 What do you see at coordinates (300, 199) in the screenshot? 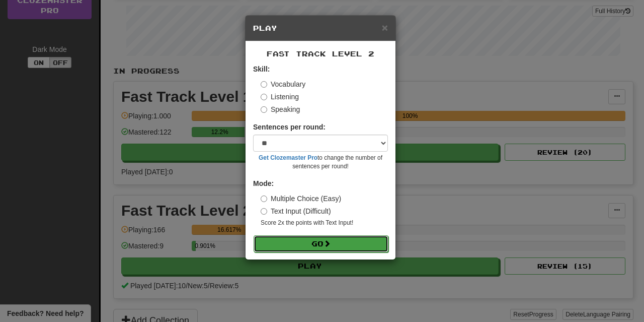
I see `label: Multiple Choice (Easy)` at bounding box center [300, 199].